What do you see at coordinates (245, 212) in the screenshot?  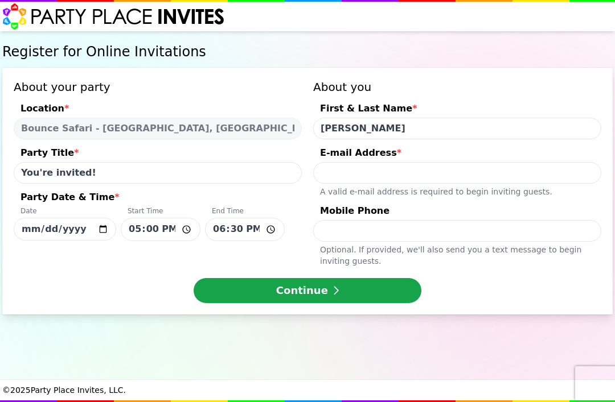 I see `div: End Time` at bounding box center [245, 212].